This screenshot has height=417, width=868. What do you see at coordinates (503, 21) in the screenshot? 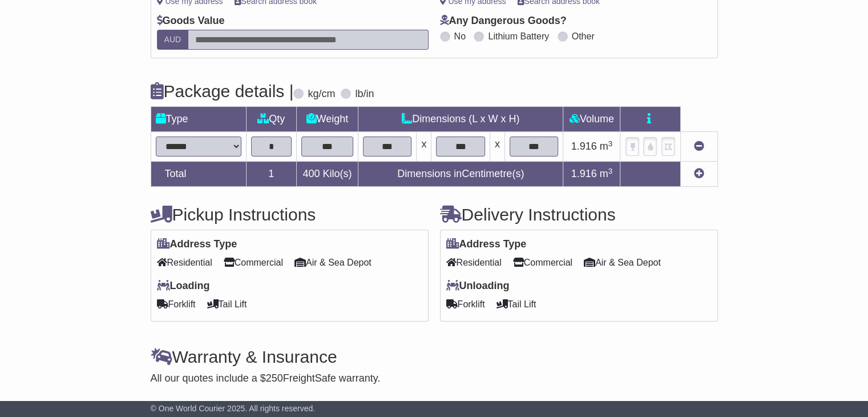
I see `label: Any Dangerous Goods?` at bounding box center [503, 21].